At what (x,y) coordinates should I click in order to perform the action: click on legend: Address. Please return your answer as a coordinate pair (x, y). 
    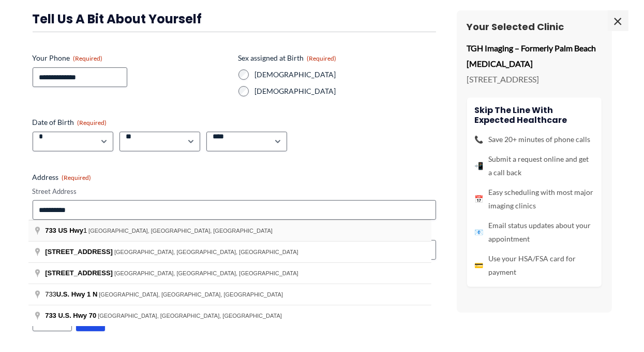
    Looking at the image, I should click on (62, 177).